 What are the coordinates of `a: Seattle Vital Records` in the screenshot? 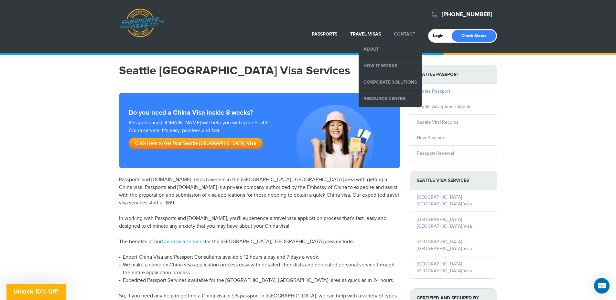 It's located at (437, 122).